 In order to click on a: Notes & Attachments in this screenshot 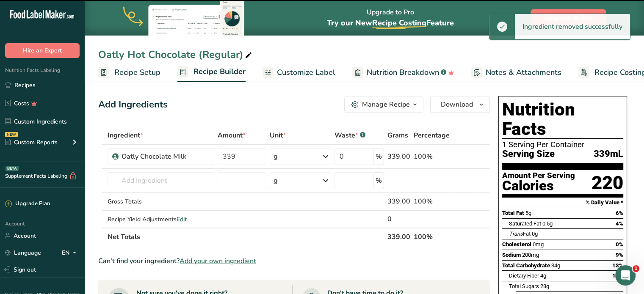, I will do `click(516, 72)`.